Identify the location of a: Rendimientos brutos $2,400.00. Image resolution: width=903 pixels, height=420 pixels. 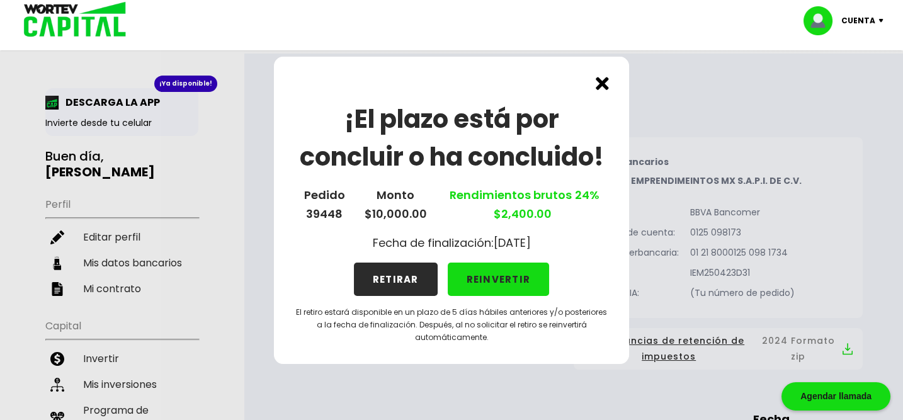
(522, 204).